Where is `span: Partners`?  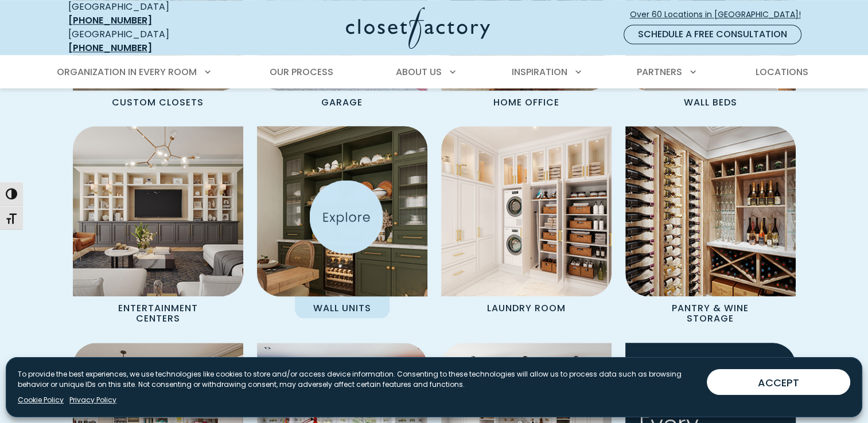
span: Partners is located at coordinates (659, 71).